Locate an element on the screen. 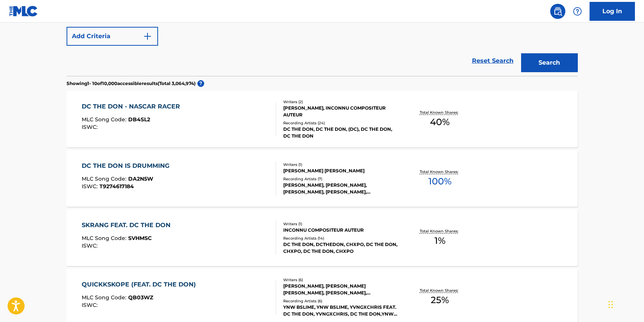  img: 9d2ae6d4665cec9f34b9.svg is located at coordinates (147, 36).